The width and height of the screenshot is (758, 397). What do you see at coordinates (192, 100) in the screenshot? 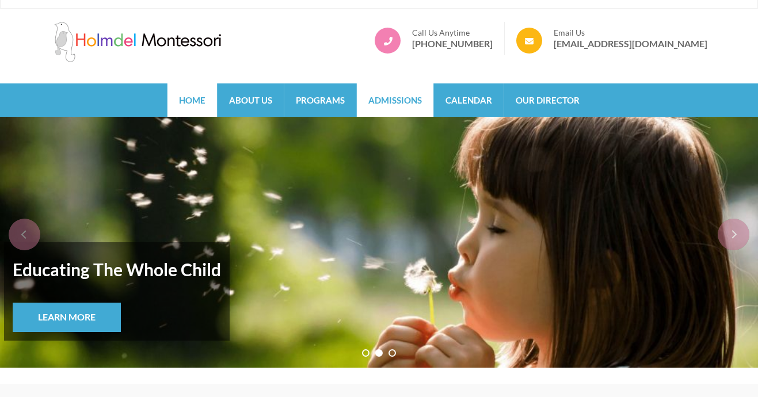
I see `a: Home` at bounding box center [192, 100].